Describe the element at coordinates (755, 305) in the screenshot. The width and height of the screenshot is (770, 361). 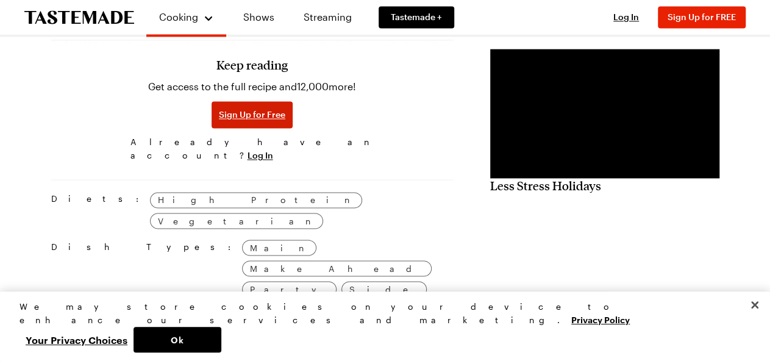
I see `button: Close` at that location.